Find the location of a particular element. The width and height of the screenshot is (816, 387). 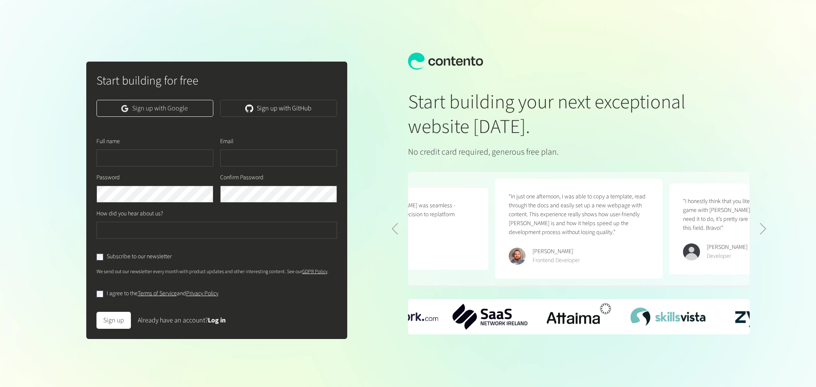

img: SaaS-Network-Ireland-logo.png is located at coordinates (490, 317).